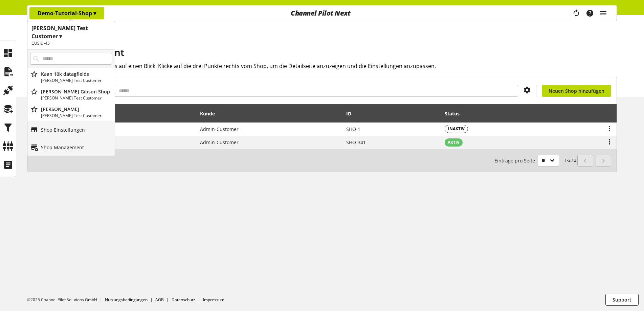 The image size is (644, 311). What do you see at coordinates (622, 299) in the screenshot?
I see `button: Support` at bounding box center [622, 299].